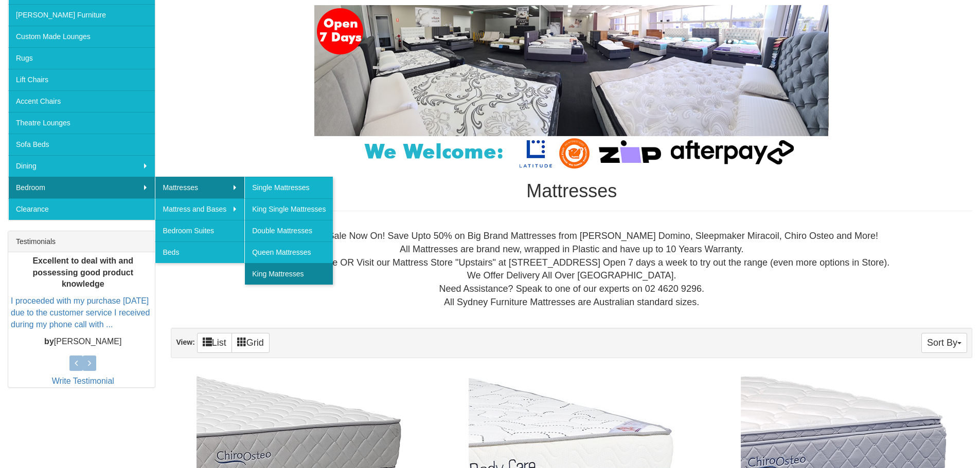  I want to click on a: Mattress and Bases, so click(199, 210).